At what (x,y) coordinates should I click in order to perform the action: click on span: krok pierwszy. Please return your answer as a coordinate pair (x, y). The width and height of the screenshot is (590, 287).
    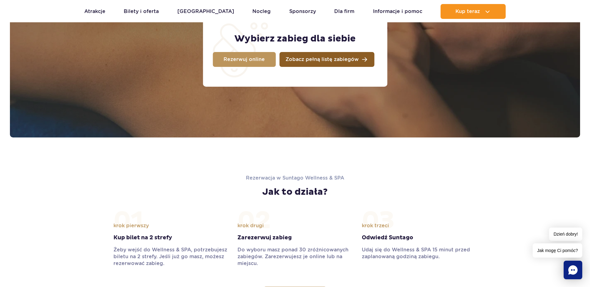
    Looking at the image, I should click on (131, 226).